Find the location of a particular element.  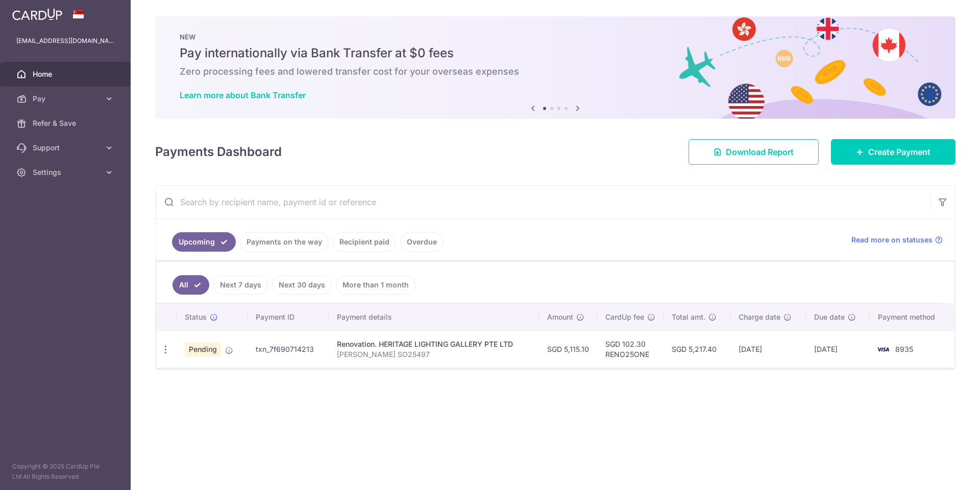

a: Download Report is located at coordinates (754, 152).